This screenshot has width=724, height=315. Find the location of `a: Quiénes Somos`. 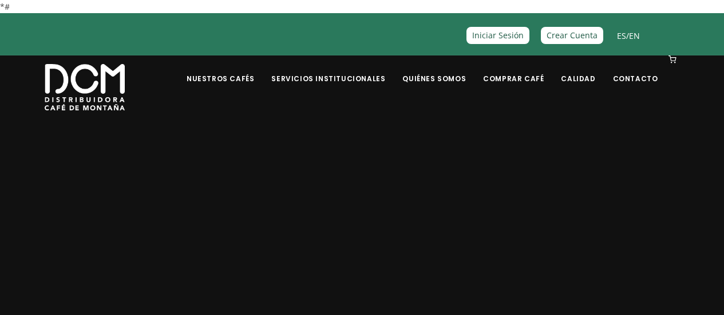

a: Quiénes Somos is located at coordinates (434, 70).